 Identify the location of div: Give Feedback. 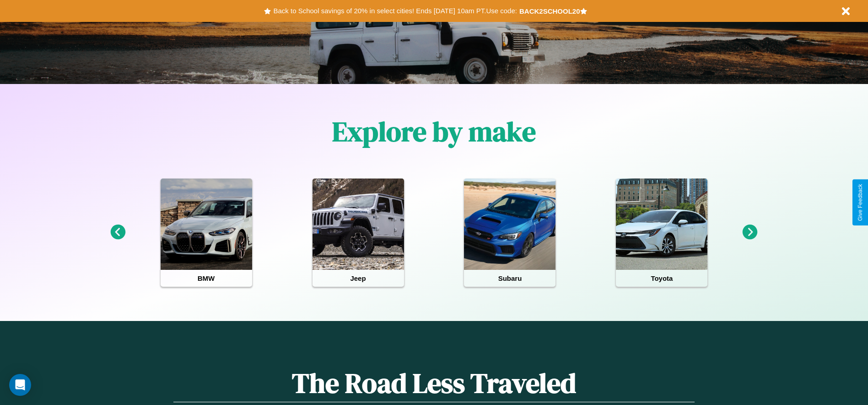
(860, 202).